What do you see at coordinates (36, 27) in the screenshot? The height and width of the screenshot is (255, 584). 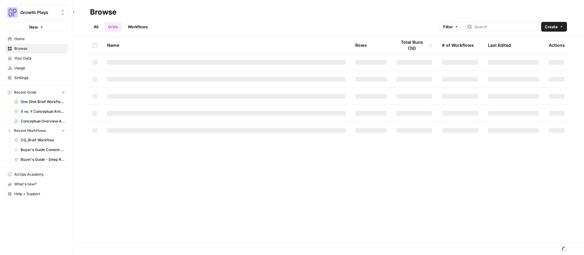 I see `button: New` at bounding box center [36, 27].